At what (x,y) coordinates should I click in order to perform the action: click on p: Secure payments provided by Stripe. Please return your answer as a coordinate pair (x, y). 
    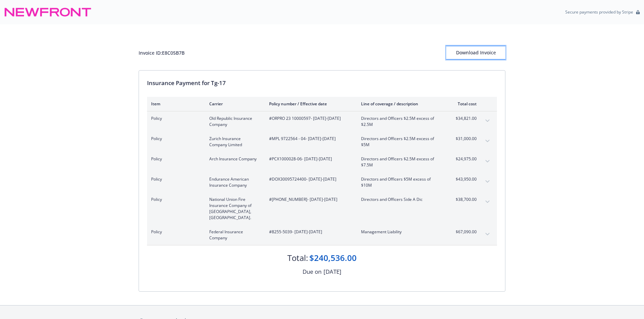
    Looking at the image, I should click on (599, 12).